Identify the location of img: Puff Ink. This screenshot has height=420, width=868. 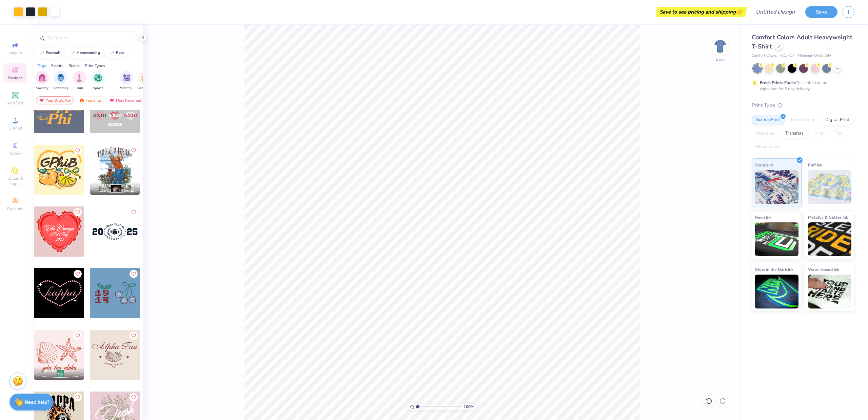
(829, 187).